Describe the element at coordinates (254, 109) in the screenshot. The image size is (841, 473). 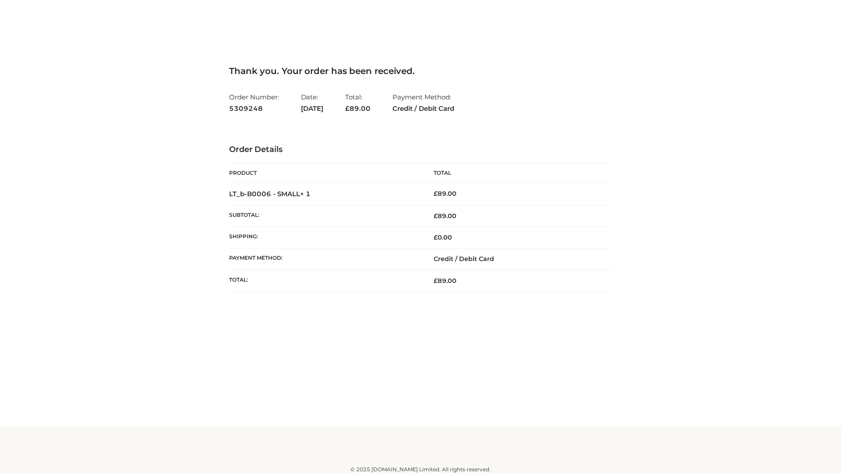
I see `strong: 5309248` at that location.